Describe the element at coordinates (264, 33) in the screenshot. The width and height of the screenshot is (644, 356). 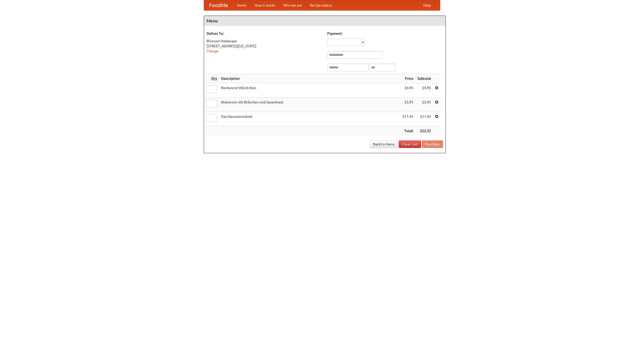
I see `h5: Deliver To:` at that location.